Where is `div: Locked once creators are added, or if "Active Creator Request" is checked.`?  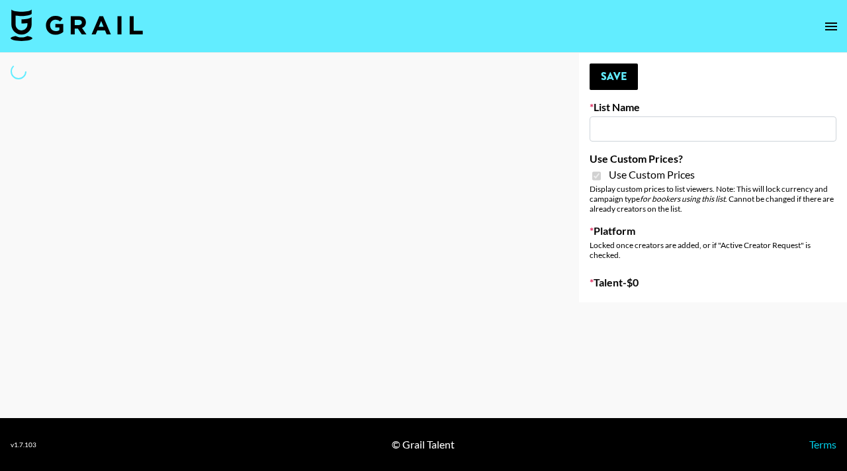 div: Locked once creators are added, or if "Active Creator Request" is checked. is located at coordinates (713, 250).